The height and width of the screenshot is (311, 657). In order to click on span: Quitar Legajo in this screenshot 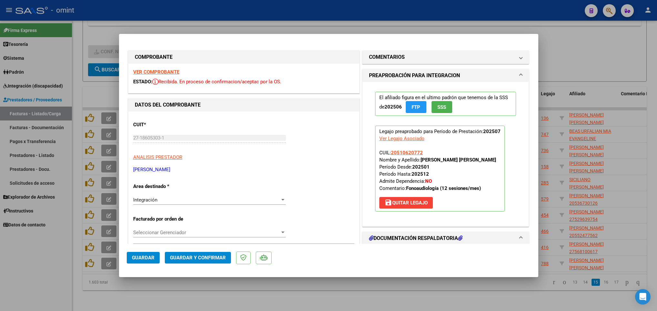, I will do `click(406, 203)`.